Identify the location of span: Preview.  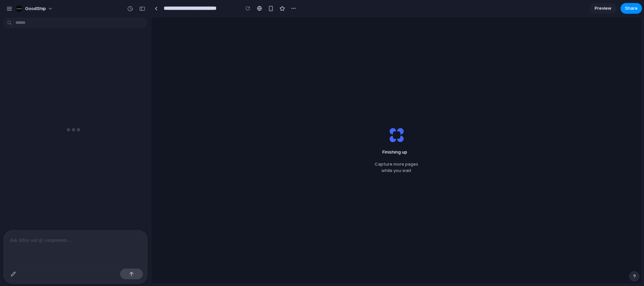
(603, 9).